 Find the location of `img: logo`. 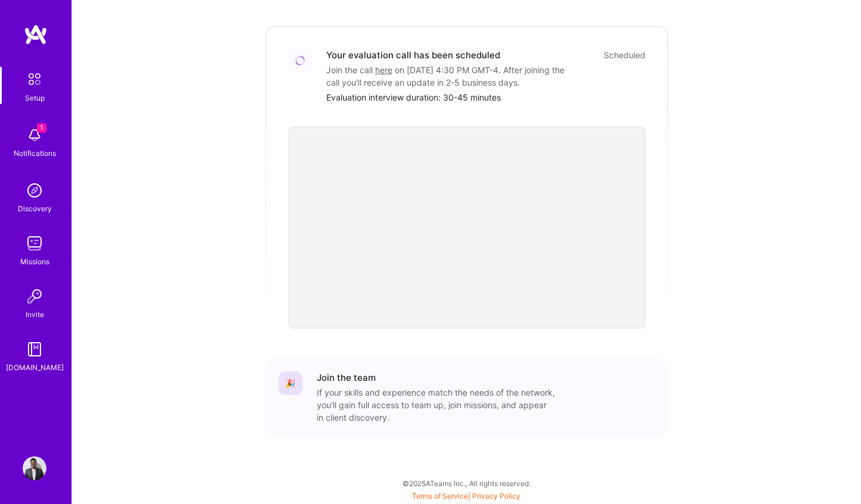

img: logo is located at coordinates (35, 34).